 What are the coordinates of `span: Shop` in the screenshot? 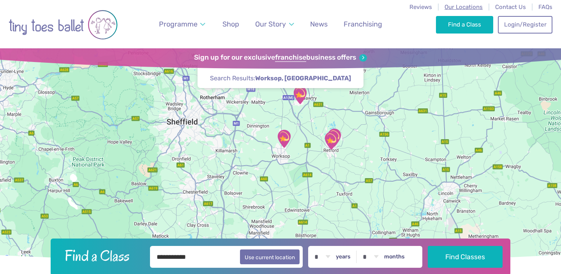 It's located at (231, 24).